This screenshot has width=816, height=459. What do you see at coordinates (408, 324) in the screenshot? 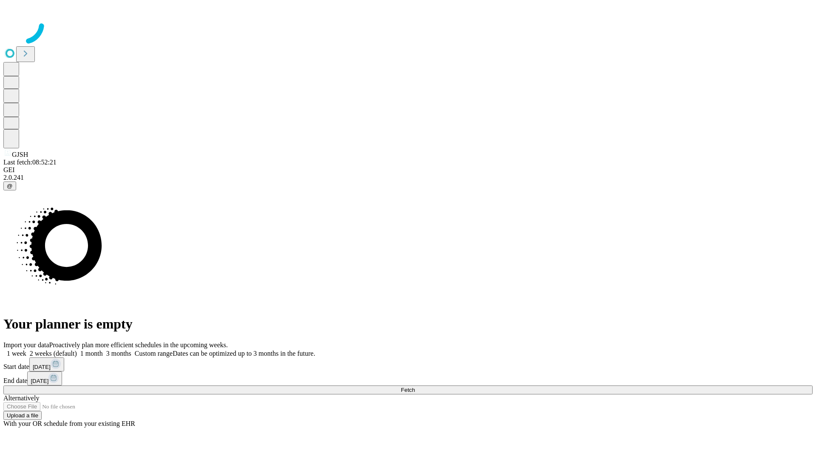
I see `h1: Your planner is empty` at bounding box center [408, 324].